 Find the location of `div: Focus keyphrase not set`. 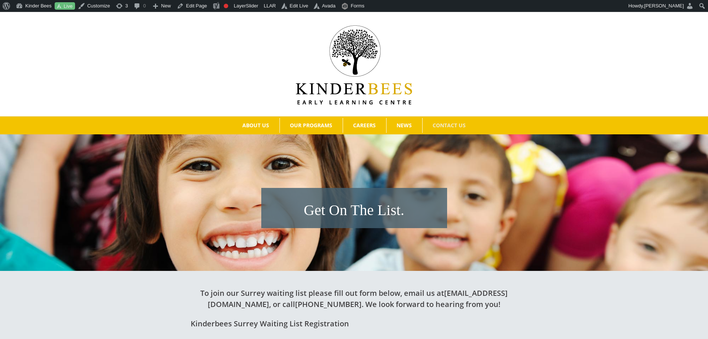

div: Focus keyphrase not set is located at coordinates (226, 6).